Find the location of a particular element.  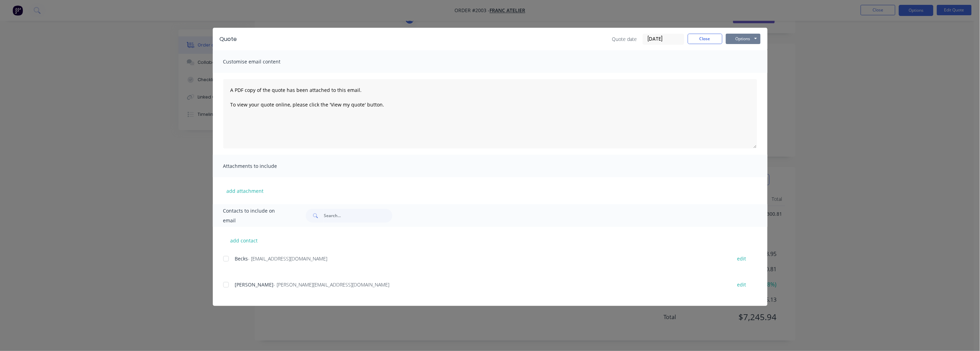

span: Customise email content is located at coordinates (261, 61).